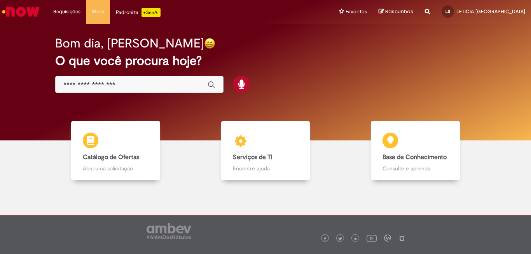 The height and width of the screenshot is (254, 531). I want to click on span: More, so click(98, 12).